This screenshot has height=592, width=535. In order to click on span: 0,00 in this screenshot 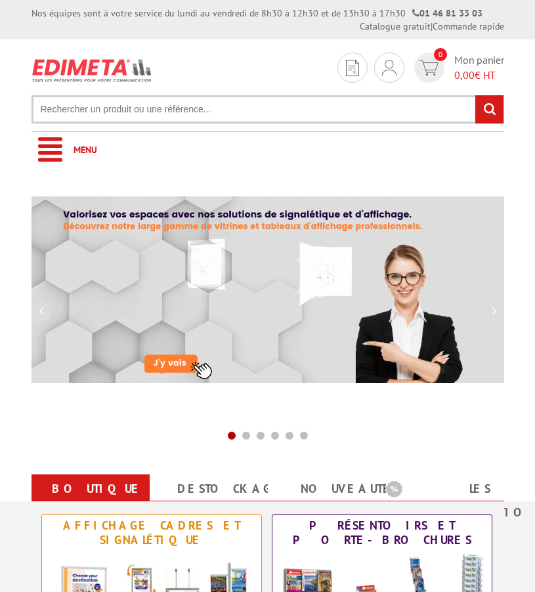, I will do `click(464, 75)`.